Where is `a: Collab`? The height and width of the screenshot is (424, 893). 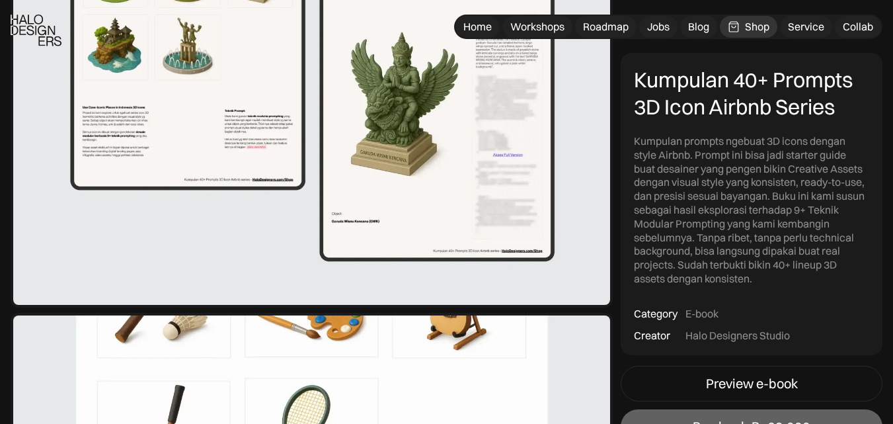 a: Collab is located at coordinates (858, 26).